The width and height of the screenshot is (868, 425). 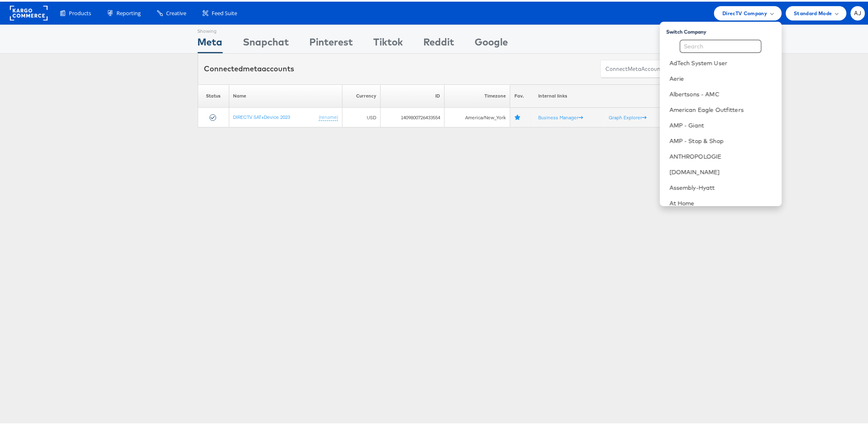 I want to click on div: Showing, so click(x=210, y=28).